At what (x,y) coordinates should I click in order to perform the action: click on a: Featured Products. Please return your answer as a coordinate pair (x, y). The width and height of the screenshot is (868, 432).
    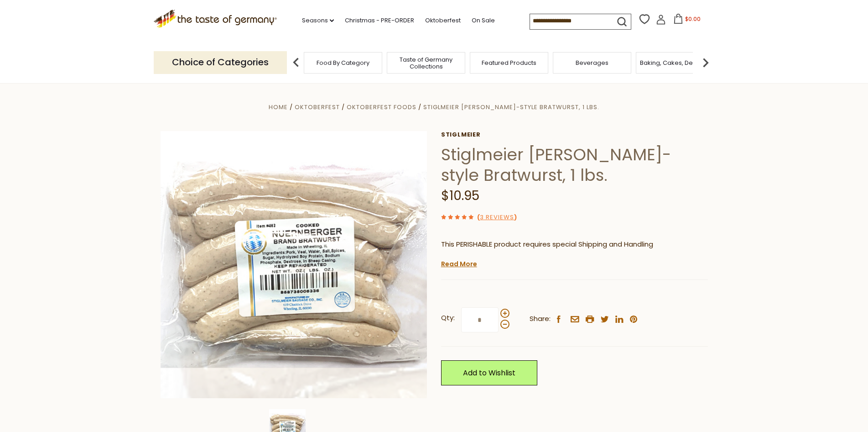
    Looking at the image, I should click on (509, 62).